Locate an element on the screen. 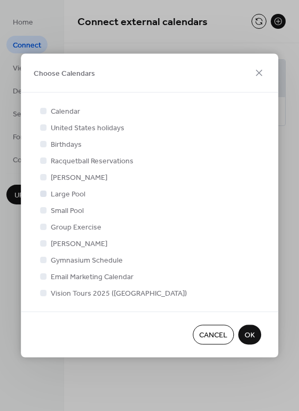 Image resolution: width=299 pixels, height=411 pixels. span: Choose Calendars is located at coordinates (64, 74).